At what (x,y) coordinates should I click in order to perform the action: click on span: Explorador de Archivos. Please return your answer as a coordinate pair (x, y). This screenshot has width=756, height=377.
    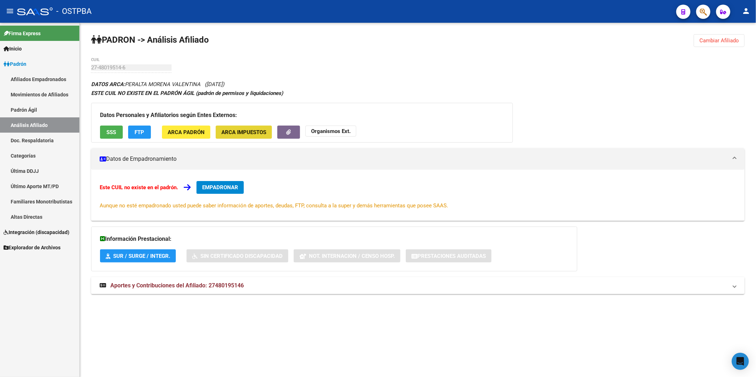
    Looking at the image, I should click on (32, 248).